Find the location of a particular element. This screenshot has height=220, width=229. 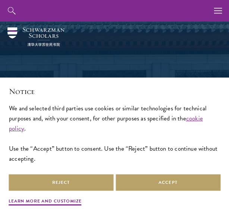

button: Accept is located at coordinates (168, 183).